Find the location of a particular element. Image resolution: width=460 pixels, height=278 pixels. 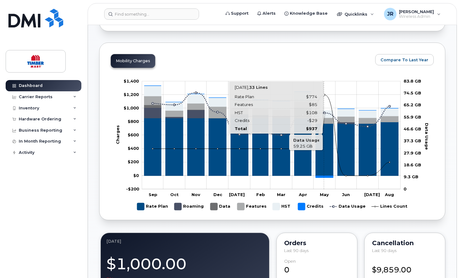

span: Alerts is located at coordinates (269, 13).